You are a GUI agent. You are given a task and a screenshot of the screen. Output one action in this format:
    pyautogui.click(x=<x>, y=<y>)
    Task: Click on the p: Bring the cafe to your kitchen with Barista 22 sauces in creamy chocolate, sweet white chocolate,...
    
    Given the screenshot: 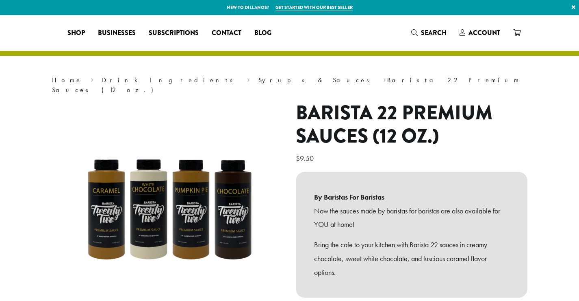 What is the action you would take?
    pyautogui.click(x=412, y=258)
    